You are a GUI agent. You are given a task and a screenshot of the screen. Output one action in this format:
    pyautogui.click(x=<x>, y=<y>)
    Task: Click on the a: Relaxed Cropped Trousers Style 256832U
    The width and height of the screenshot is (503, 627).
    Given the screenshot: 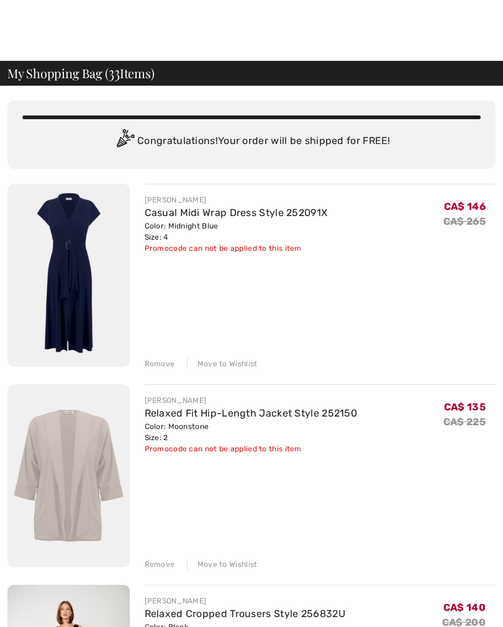 What is the action you would take?
    pyautogui.click(x=244, y=613)
    